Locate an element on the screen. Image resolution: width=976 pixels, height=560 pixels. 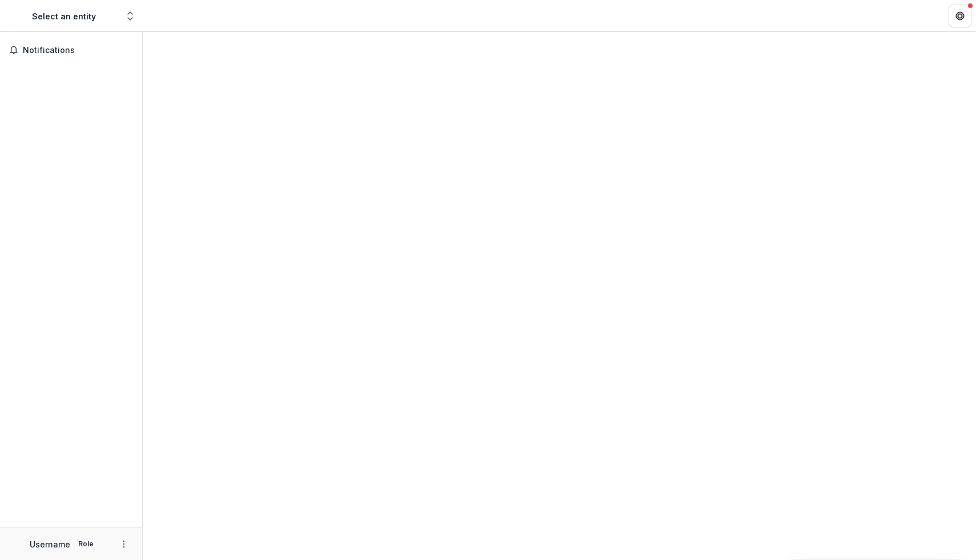
p: Username is located at coordinates (50, 544).